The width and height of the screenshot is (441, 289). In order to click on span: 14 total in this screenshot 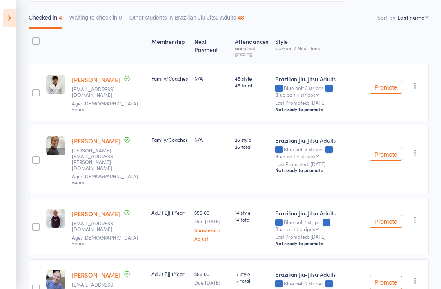, I will do `click(252, 219)`.